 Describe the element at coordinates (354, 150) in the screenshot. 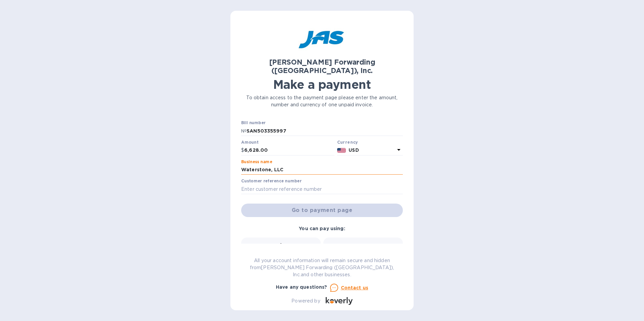

I see `b: USD` at that location.